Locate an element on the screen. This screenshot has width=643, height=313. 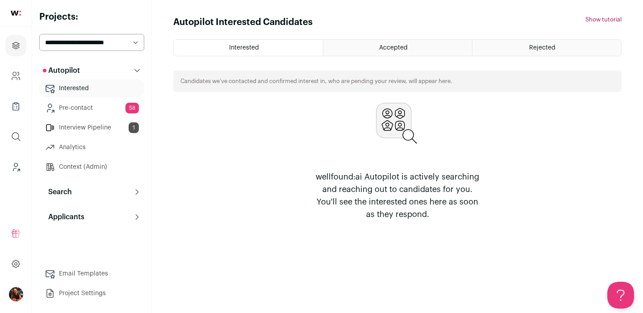
a: Interview Pipeline1 is located at coordinates (91, 128).